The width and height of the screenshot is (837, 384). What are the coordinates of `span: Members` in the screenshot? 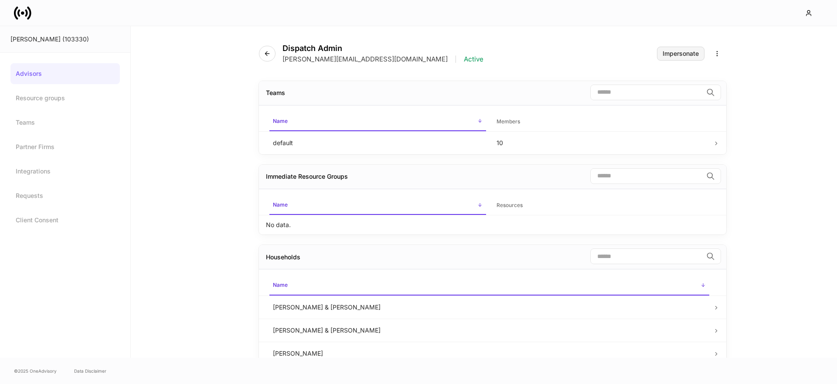 It's located at (601, 122).